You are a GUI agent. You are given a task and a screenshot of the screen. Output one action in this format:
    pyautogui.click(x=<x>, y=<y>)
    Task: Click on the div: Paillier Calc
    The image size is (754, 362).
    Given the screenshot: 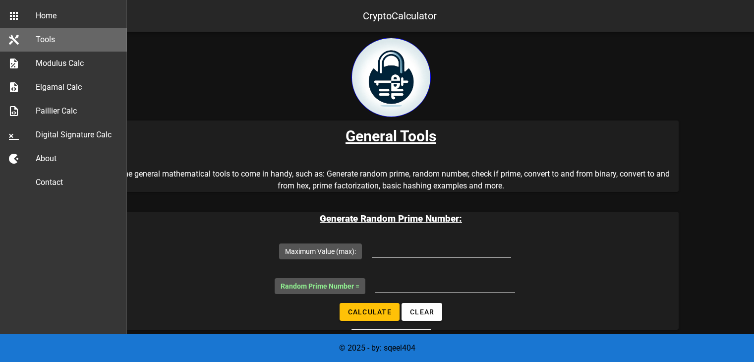 What is the action you would take?
    pyautogui.click(x=77, y=111)
    